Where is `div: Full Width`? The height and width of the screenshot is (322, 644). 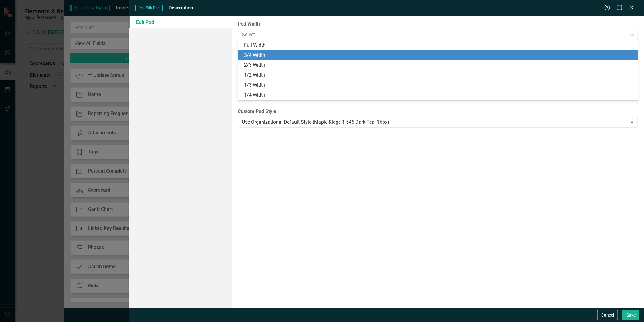
div: Full Width is located at coordinates (439, 45).